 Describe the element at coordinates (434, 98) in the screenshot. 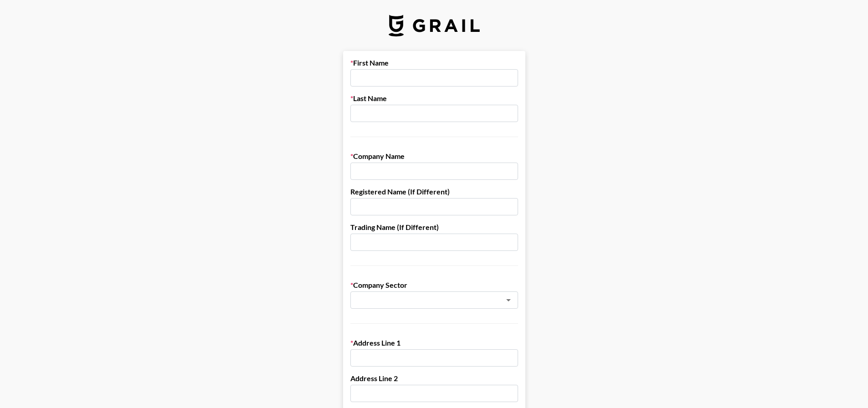

I see `label: Last Name` at that location.